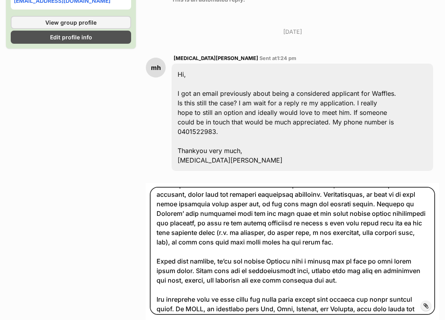 This screenshot has height=320, width=445. What do you see at coordinates (71, 37) in the screenshot?
I see `a: Edit profile info` at bounding box center [71, 37].